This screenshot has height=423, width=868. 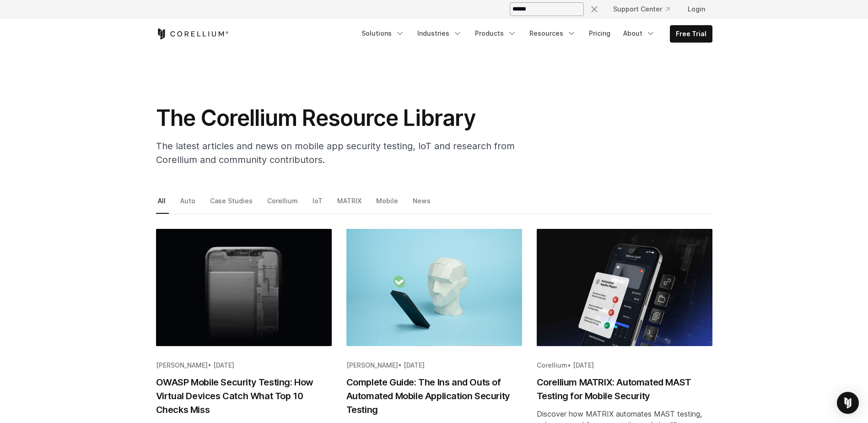 What do you see at coordinates (162, 204) in the screenshot?
I see `a: All` at bounding box center [162, 204].